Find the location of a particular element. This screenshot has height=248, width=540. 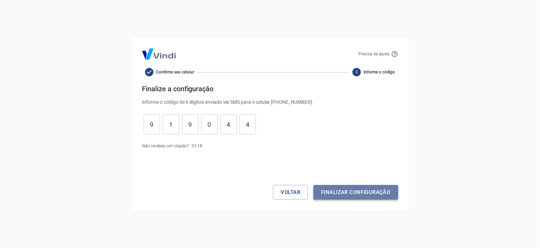

span: Confirme seu celular is located at coordinates (175, 72).